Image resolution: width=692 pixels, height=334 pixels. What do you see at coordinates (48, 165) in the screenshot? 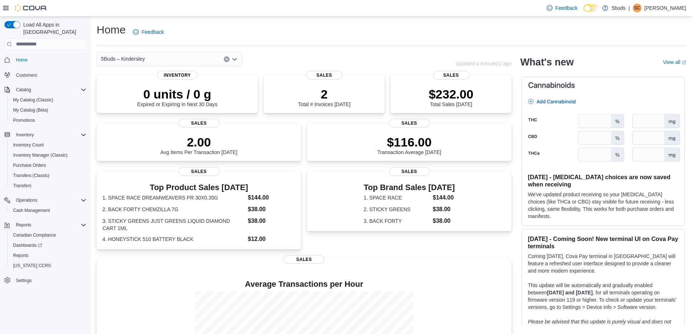
I see `button: Purchase Orders` at bounding box center [48, 165].